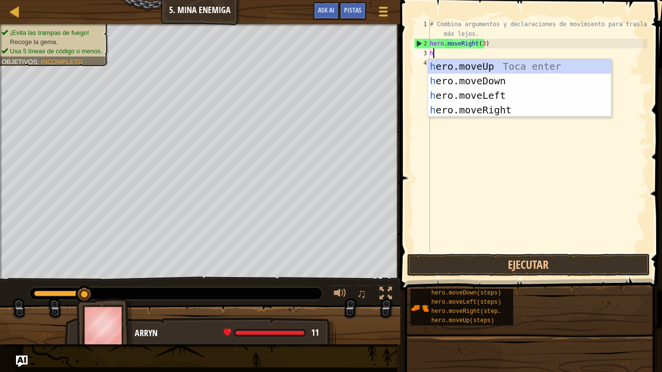 The height and width of the screenshot is (372, 662). What do you see at coordinates (421, 29) in the screenshot?
I see `div: 1` at bounding box center [421, 29].